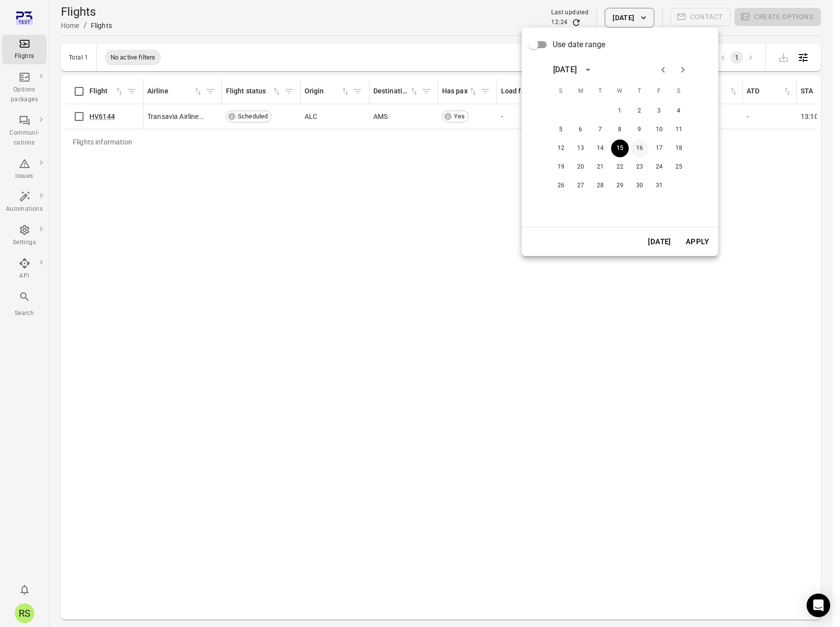 This screenshot has height=627, width=840. Describe the element at coordinates (659, 130) in the screenshot. I see `button: 10` at that location.